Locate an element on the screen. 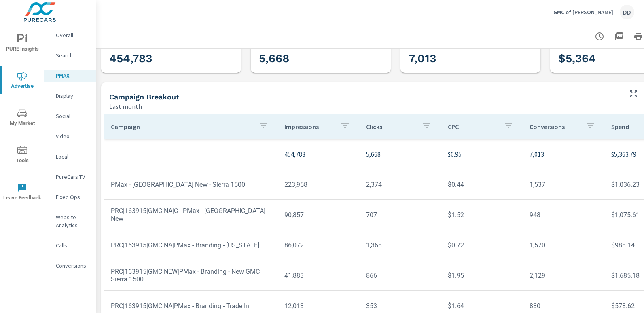 This screenshot has width=644, height=313. p: PureCars TV is located at coordinates (72, 177).